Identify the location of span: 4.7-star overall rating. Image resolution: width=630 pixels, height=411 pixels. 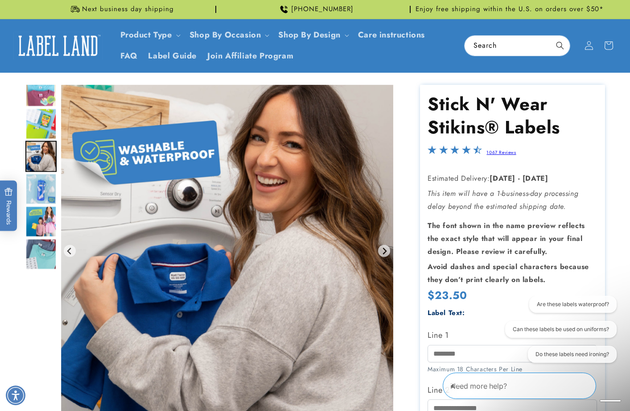
(455, 153).